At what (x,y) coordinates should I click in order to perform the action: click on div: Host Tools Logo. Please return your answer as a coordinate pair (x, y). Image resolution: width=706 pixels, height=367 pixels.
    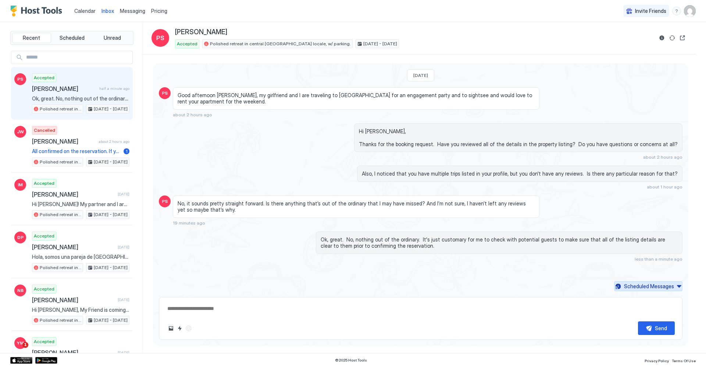
    Looking at the image, I should click on (38, 11).